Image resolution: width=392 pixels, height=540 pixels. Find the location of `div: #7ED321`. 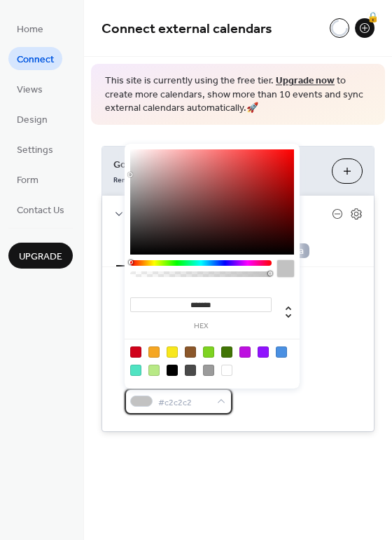

div: #7ED321 is located at coordinates (209, 352).